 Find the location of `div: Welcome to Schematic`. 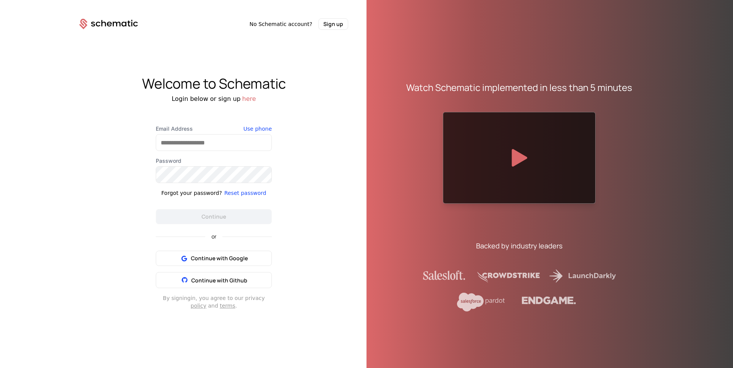

div: Welcome to Schematic is located at coordinates (214, 84).